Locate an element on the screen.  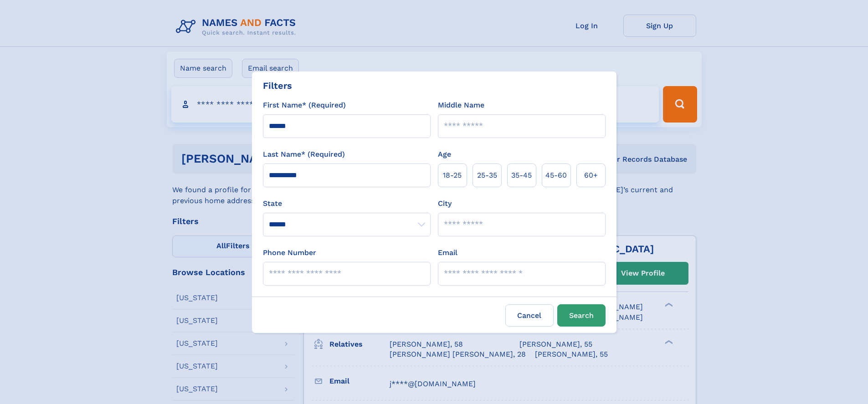
label: Email is located at coordinates (448, 253).